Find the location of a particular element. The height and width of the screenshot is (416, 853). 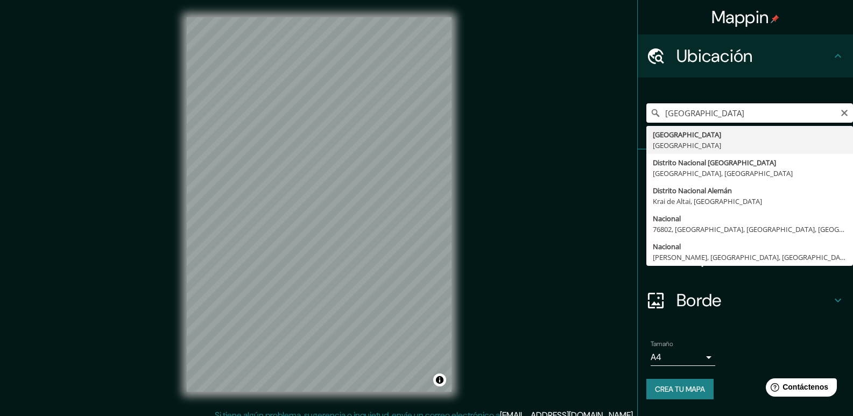

font: Crea tu mapa is located at coordinates (679, 389).